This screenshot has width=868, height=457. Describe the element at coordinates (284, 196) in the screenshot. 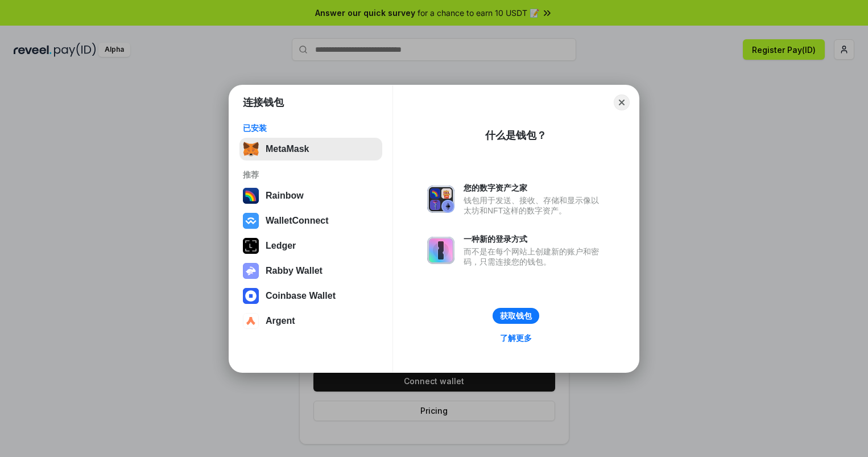

I see `div: Rainbow` at that location.